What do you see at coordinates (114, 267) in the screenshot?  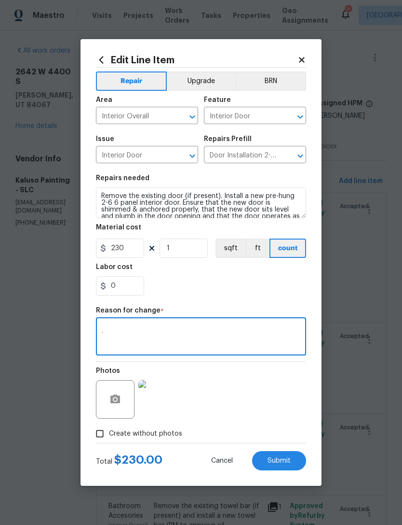 I see `h5: Labor cost` at bounding box center [114, 267].